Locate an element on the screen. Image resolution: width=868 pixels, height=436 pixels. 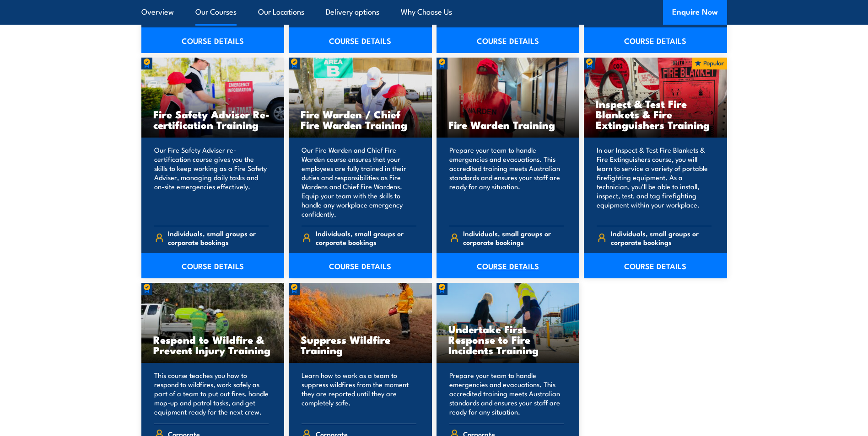
h3: Fire Warden / Chief Fire Warden Training is located at coordinates (360, 119).